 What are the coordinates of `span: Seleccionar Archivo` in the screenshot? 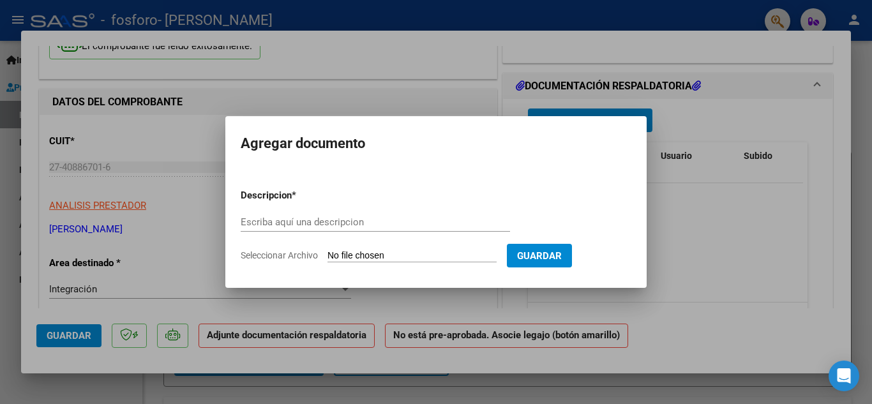 It's located at (279, 255).